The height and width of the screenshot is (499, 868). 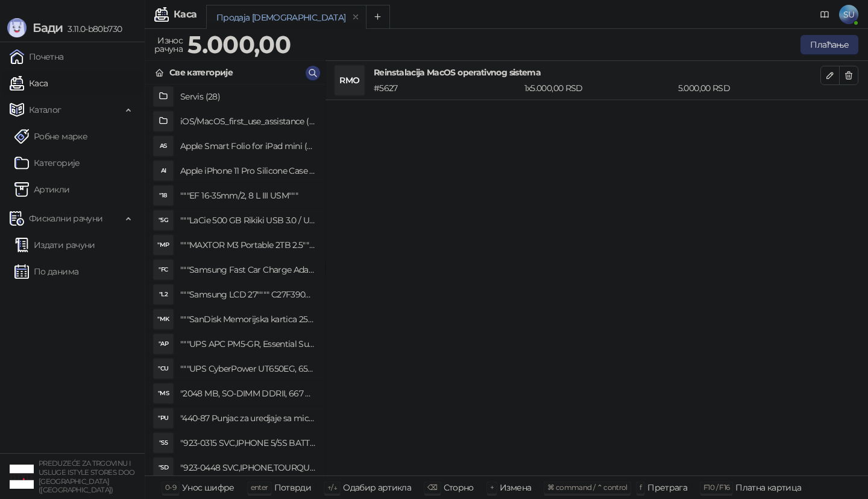 I want to click on a: Почетна, so click(x=37, y=56).